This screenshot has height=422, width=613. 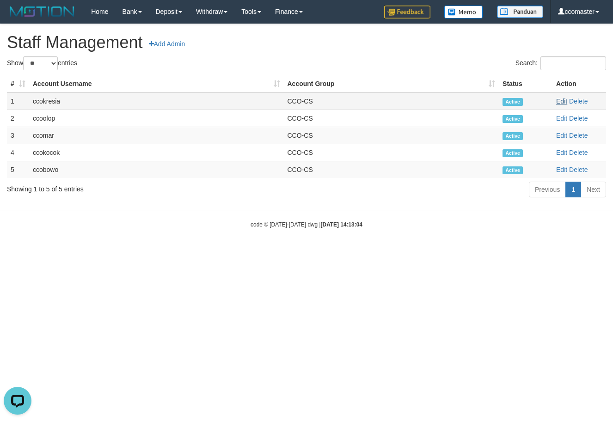 I want to click on label: Search:, so click(x=561, y=63).